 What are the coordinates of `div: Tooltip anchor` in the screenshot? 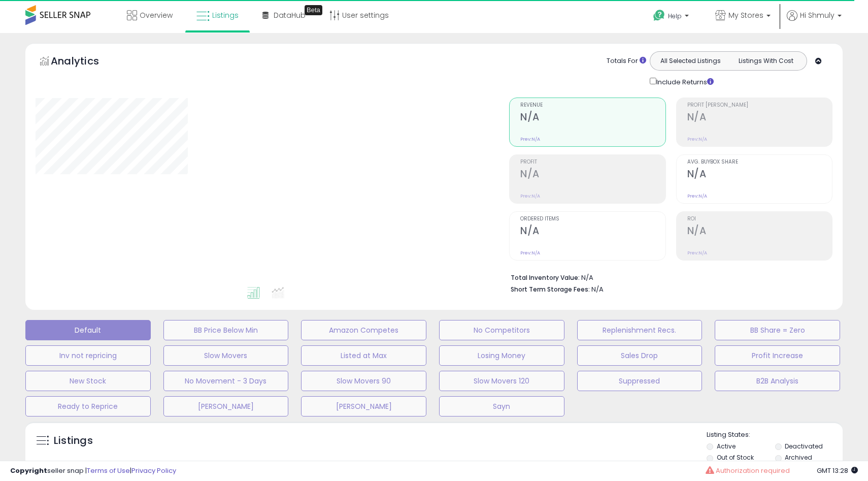 It's located at (313, 10).